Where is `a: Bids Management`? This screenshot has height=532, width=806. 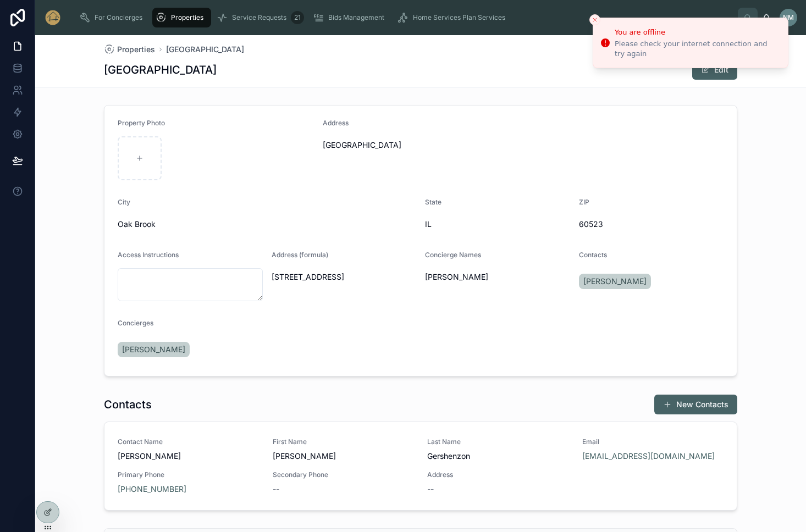 a: Bids Management is located at coordinates (351, 17).